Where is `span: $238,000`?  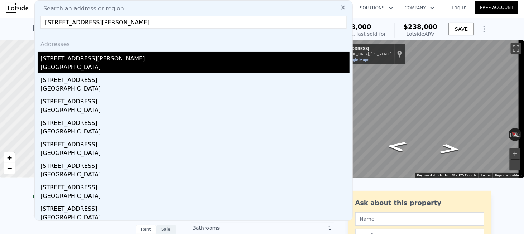
span: $238,000 is located at coordinates (421, 27).